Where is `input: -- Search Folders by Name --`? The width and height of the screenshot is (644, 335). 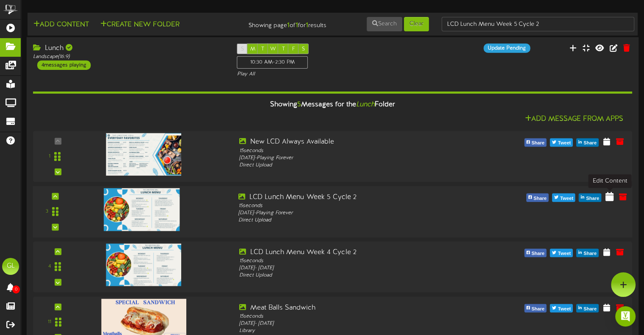 input: -- Search Folders by Name -- is located at coordinates (538, 24).